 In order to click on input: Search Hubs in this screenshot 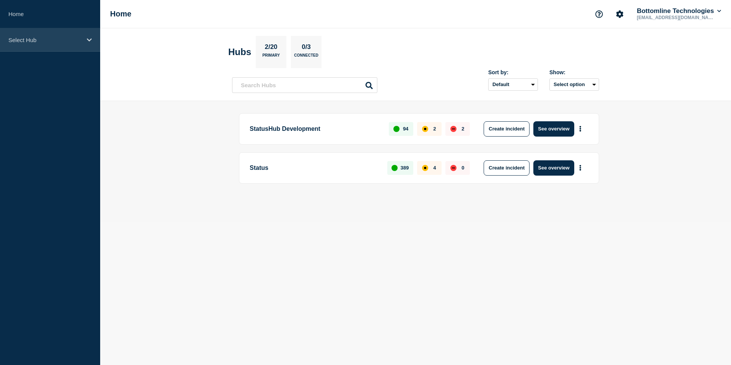, I will do `click(305, 85)`.